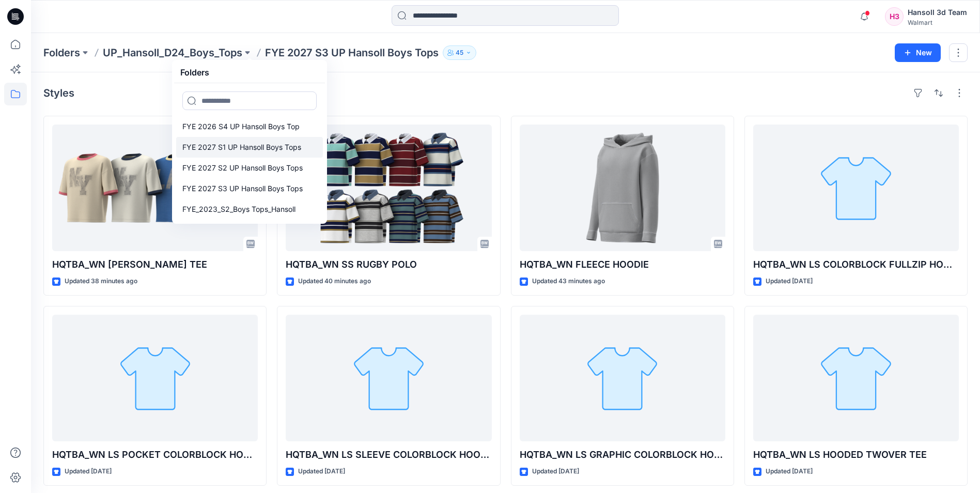  What do you see at coordinates (155, 187) in the screenshot?
I see `a: HQTBA_WN SS RINGER TEE` at bounding box center [155, 187].